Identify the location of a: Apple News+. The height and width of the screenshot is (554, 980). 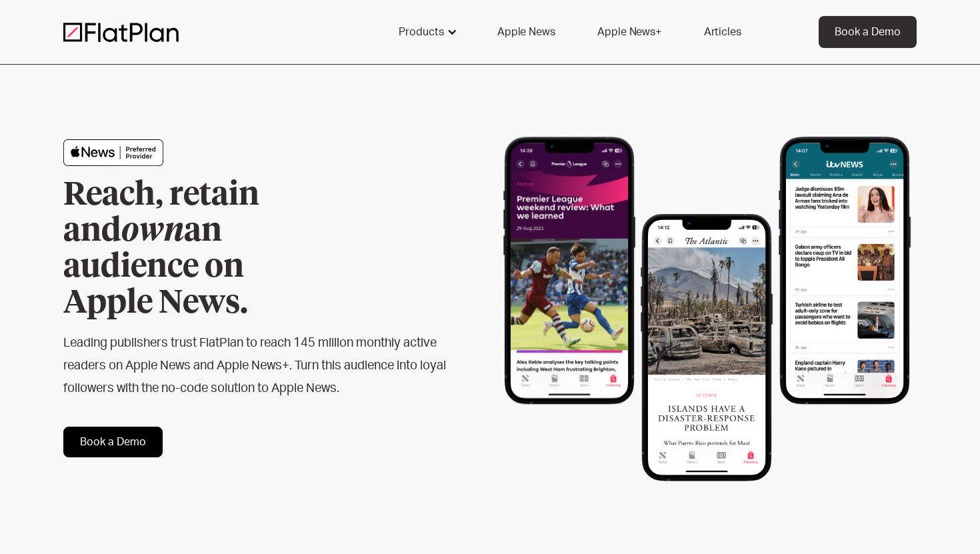
(629, 32).